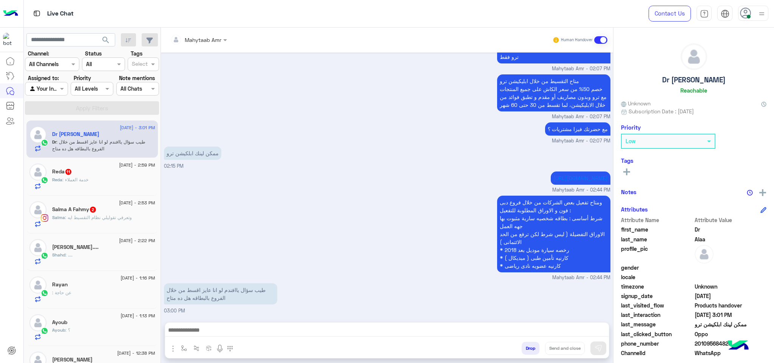  Describe the element at coordinates (45, 218) in the screenshot. I see `img: Instagram` at that location.